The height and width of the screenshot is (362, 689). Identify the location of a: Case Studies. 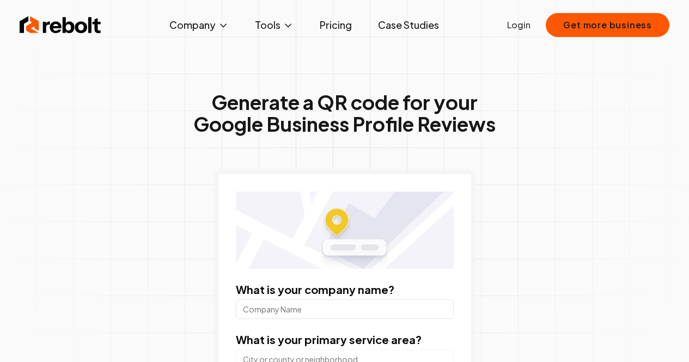
(408, 25).